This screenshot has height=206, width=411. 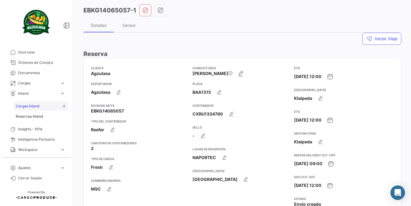 What do you see at coordinates (344, 111) in the screenshot?
I see `app-card-info-title: ETA` at bounding box center [344, 111].